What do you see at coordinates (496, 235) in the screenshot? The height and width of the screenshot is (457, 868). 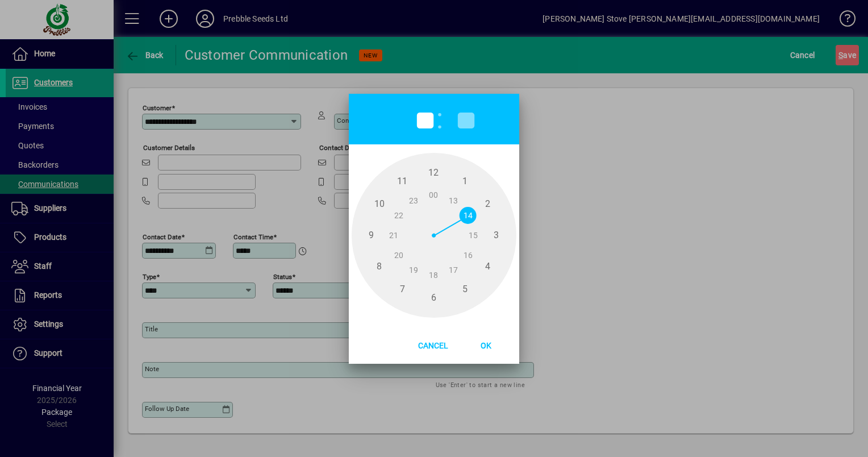 I see `span: 3` at bounding box center [496, 235].